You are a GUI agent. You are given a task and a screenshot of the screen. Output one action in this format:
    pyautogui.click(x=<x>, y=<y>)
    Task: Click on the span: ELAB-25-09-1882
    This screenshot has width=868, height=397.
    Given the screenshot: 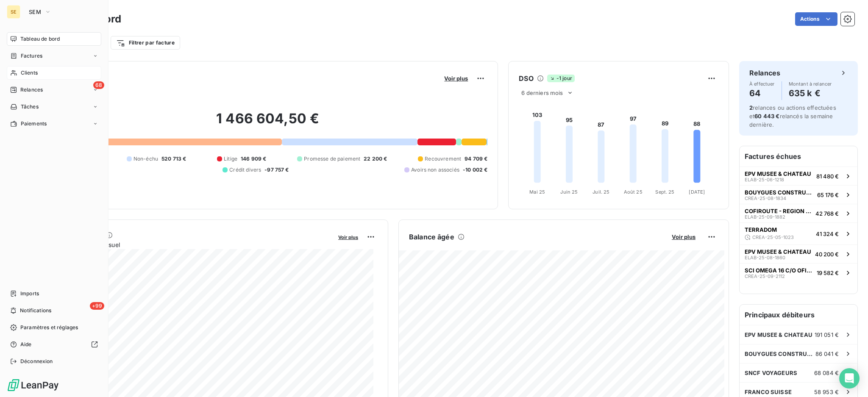 What is the action you would take?
    pyautogui.click(x=766, y=217)
    